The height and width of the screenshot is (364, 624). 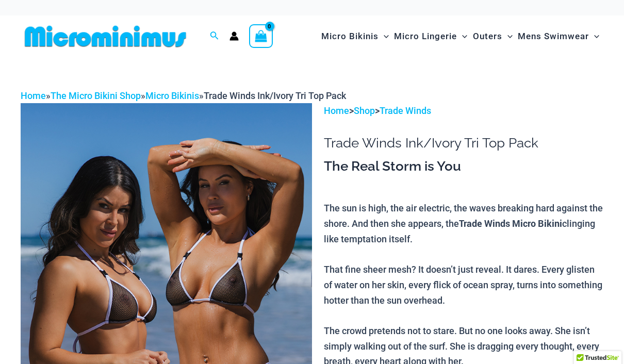 I want to click on img: MM SHOP LOGO FLAT, so click(x=105, y=36).